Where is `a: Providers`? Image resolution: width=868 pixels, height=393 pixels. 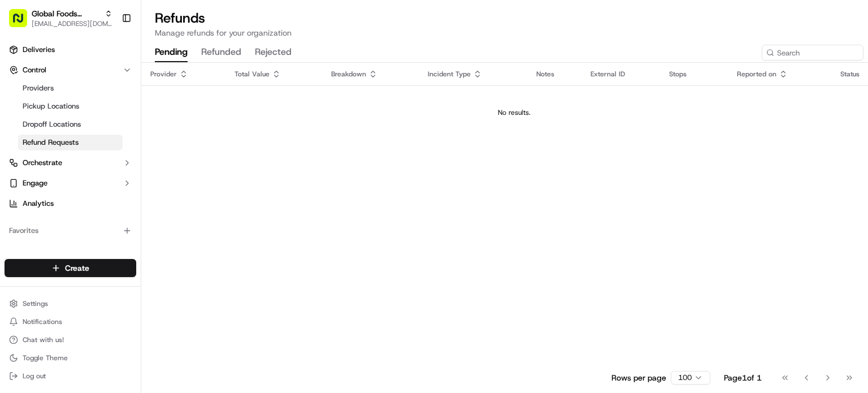 a: Providers is located at coordinates (70, 88).